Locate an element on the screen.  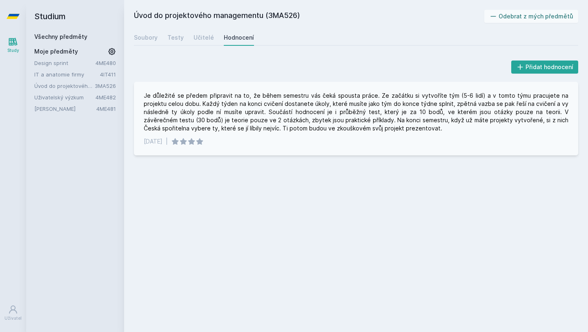
a: 3MA526 is located at coordinates (105, 86).